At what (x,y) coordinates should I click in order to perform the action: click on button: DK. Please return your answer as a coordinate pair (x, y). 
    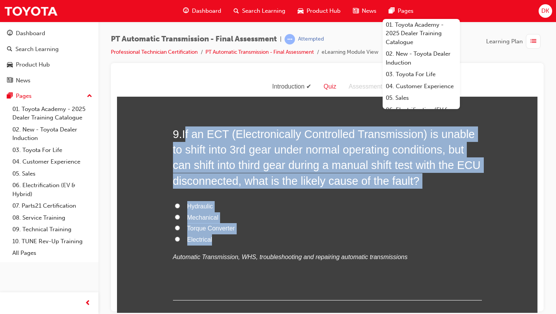
    Looking at the image, I should click on (545, 11).